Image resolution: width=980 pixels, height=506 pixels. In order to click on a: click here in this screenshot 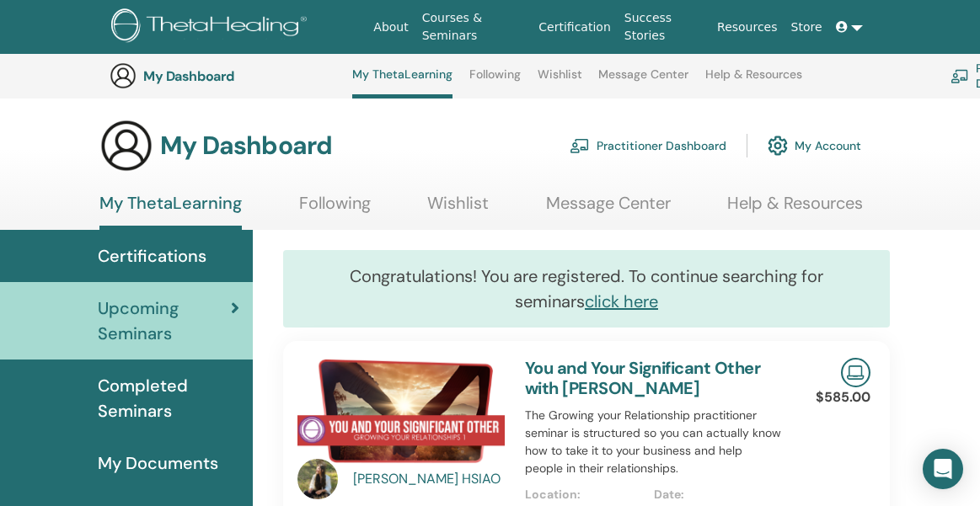, I will do `click(621, 302)`.